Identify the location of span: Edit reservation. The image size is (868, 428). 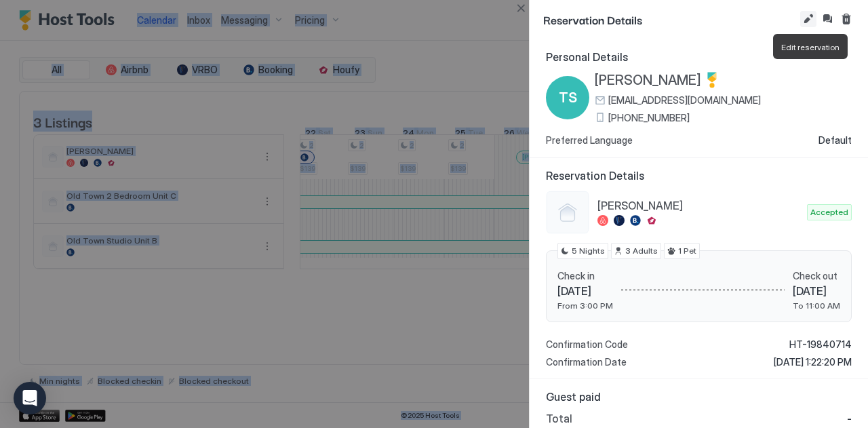
(811, 47).